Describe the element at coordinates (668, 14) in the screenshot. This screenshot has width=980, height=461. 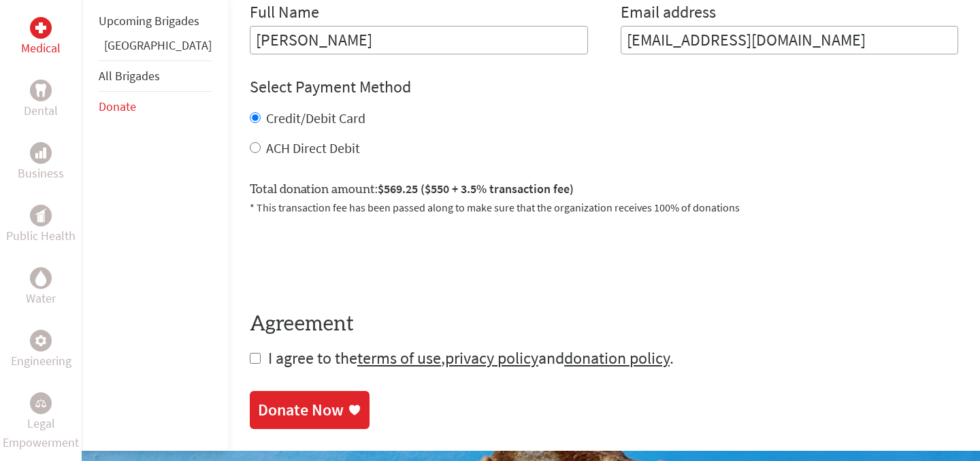
I see `label: Email address` at that location.